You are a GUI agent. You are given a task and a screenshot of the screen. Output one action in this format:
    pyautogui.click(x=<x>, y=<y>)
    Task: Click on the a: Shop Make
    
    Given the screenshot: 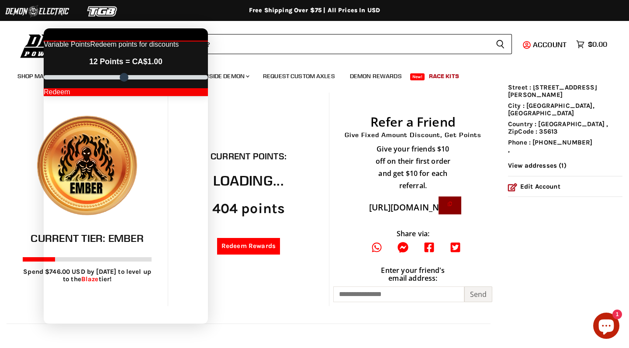 What is the action you would take?
    pyautogui.click(x=36, y=76)
    